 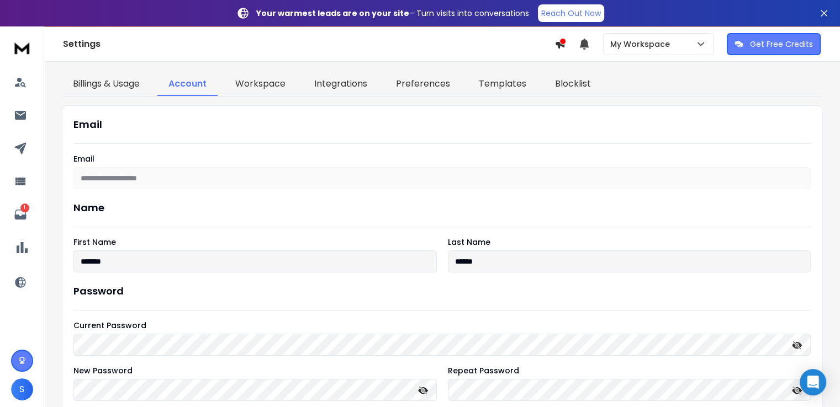 I want to click on label: First Name, so click(x=255, y=242).